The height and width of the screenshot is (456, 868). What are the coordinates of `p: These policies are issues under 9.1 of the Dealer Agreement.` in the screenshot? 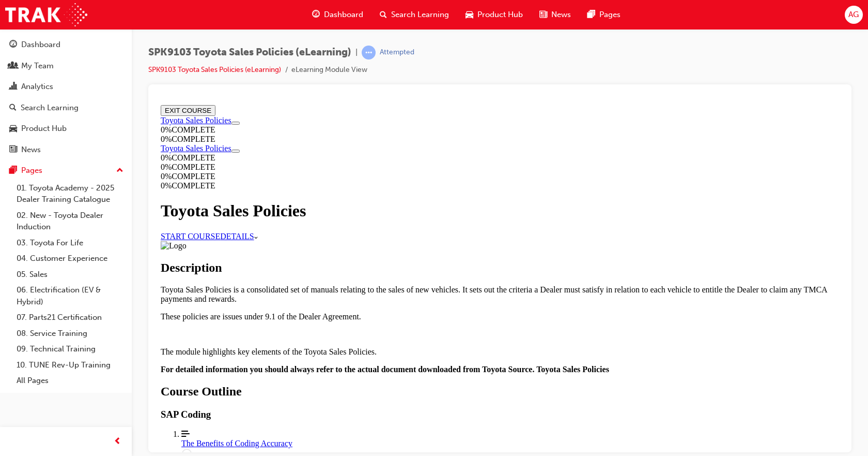 It's located at (343, 216).